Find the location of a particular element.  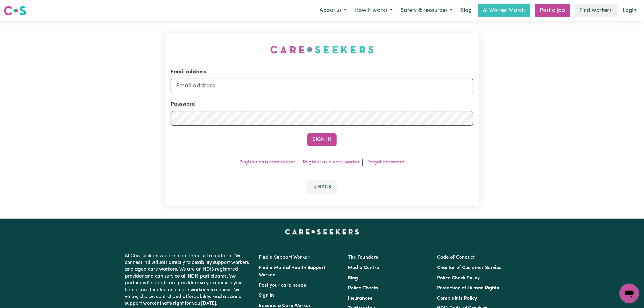

a: Code of Conduct is located at coordinates (456, 258).